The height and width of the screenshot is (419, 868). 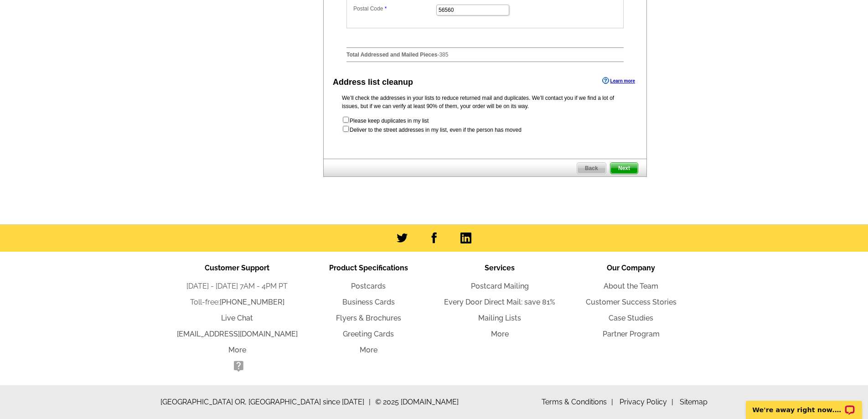 What do you see at coordinates (624, 168) in the screenshot?
I see `span: Next` at bounding box center [624, 168].